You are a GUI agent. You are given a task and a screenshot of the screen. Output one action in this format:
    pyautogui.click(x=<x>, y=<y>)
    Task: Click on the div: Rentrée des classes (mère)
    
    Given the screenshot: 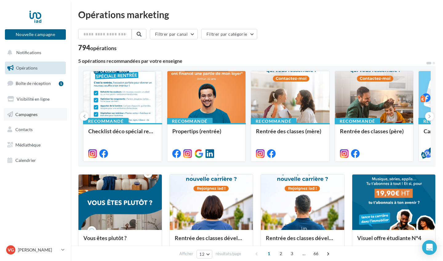 What is the action you would take?
    pyautogui.click(x=290, y=134)
    